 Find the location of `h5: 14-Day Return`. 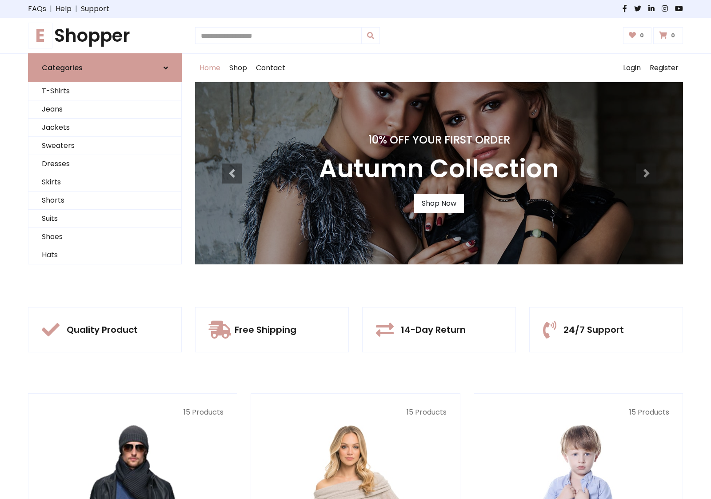

h5: 14-Day Return is located at coordinates (433, 330).